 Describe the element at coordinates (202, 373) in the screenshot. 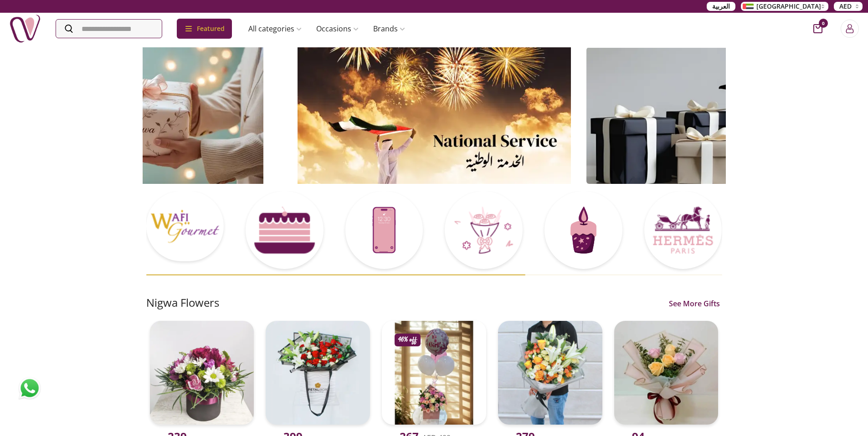

I see `img: uae-gifts-Composition in a Black box` at that location.